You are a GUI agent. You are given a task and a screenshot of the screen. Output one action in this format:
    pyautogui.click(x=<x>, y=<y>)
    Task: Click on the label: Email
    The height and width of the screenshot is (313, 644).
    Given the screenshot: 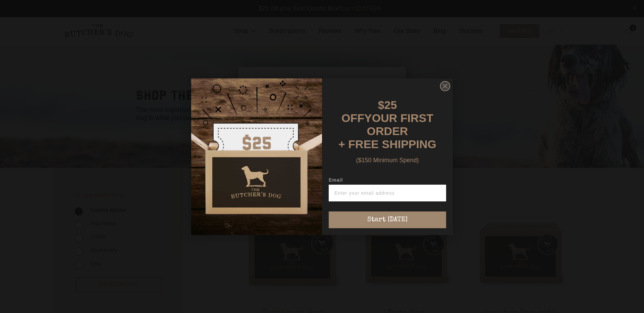 What is the action you would take?
    pyautogui.click(x=387, y=181)
    